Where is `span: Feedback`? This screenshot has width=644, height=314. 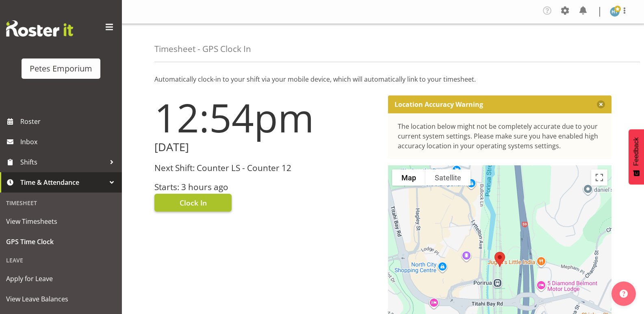
span: Feedback is located at coordinates (636, 152).